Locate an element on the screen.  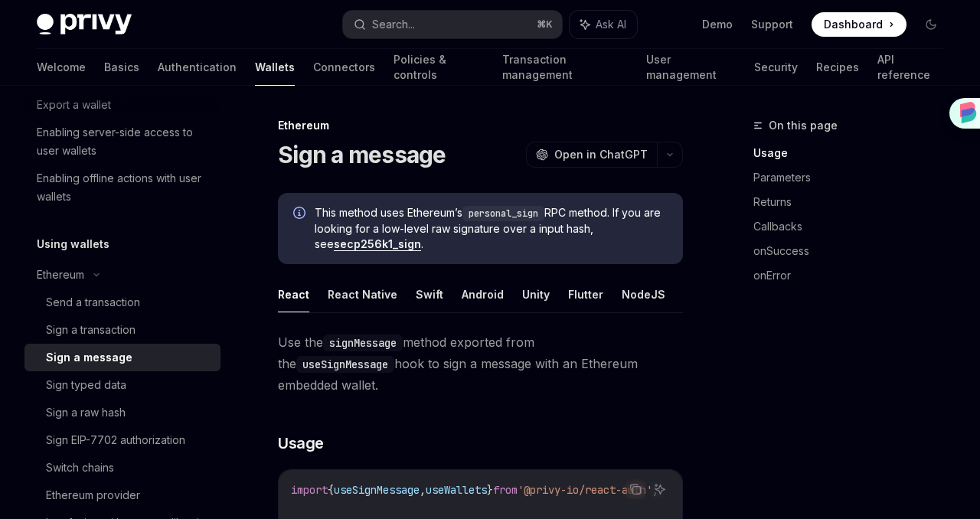
div: Enabling server-side access to user wallets is located at coordinates (124, 142).